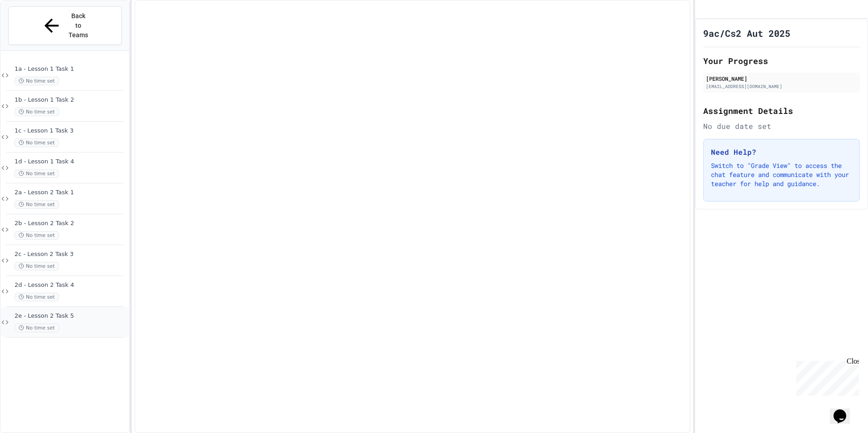 The width and height of the screenshot is (868, 433). Describe the element at coordinates (71, 193) in the screenshot. I see `span: 2a - Lesson 2 Task 1` at that location.